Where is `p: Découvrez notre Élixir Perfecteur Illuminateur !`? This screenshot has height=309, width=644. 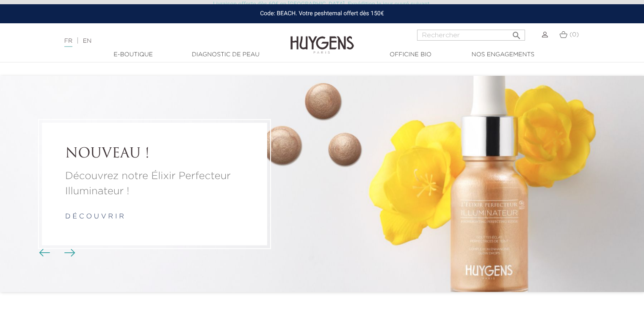
p: Découvrez notre Élixir Perfecteur Illuminateur ! is located at coordinates (154, 184).